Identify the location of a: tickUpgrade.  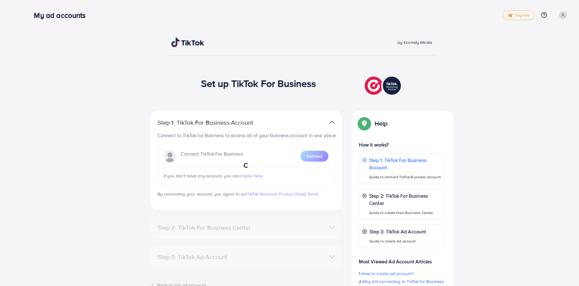
(519, 15).